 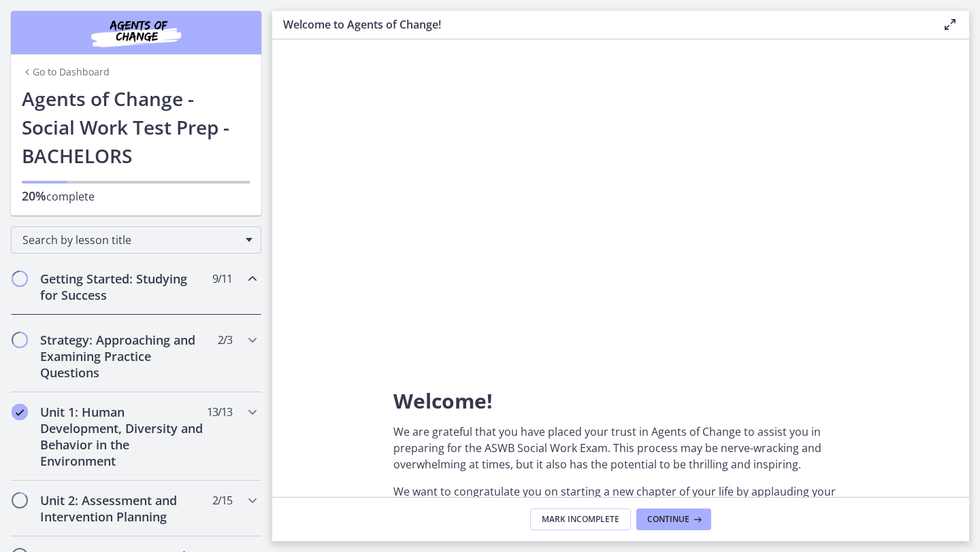 What do you see at coordinates (123, 287) in the screenshot?
I see `h2: Getting Started: Studying for Success` at bounding box center [123, 287].